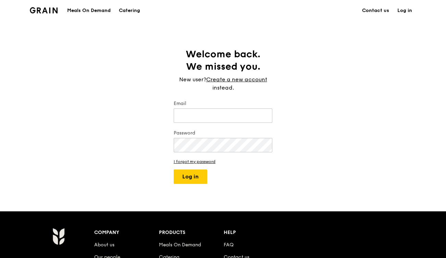 The image size is (446, 258). What do you see at coordinates (129, 11) in the screenshot?
I see `a: Catering` at bounding box center [129, 11].